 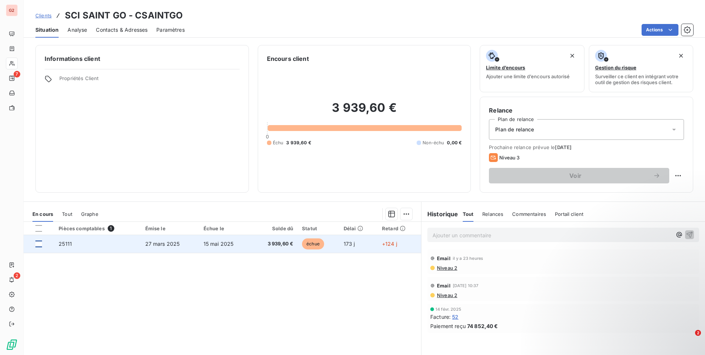 What do you see at coordinates (43, 15) in the screenshot?
I see `span: Clients` at bounding box center [43, 15].